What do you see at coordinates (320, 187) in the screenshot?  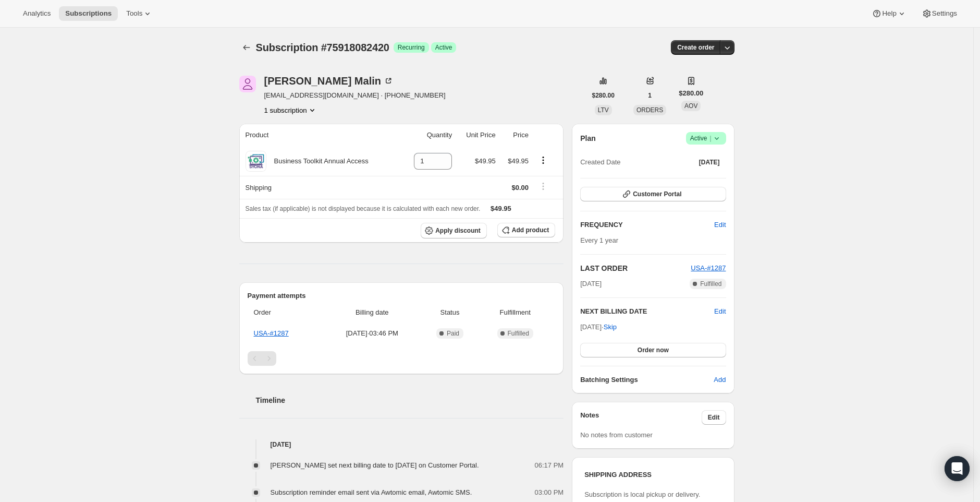 I see `th: Shipping` at bounding box center [320, 187].